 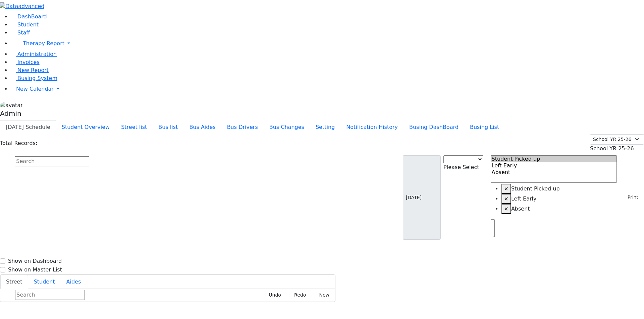 What do you see at coordinates (434, 127) in the screenshot?
I see `button: Busing DashBoard` at bounding box center [434, 127].